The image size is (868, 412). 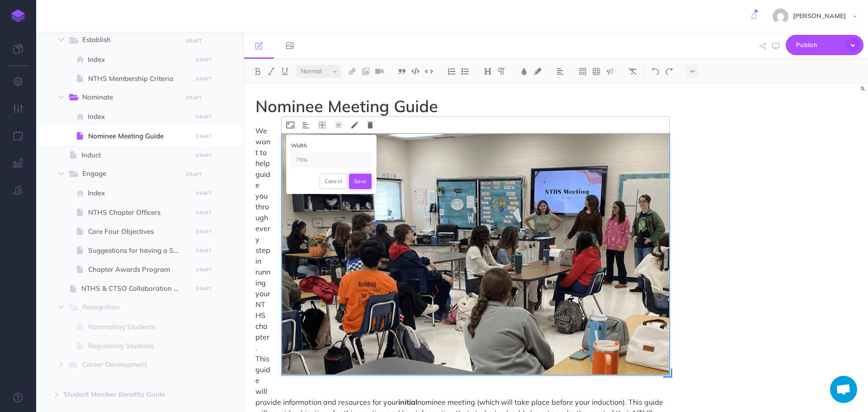 What do you see at coordinates (327, 266) in the screenshot?
I see `span: We want to help guide you through every step in running your NTHS chapter. This guide will provid...` at bounding box center [327, 266].